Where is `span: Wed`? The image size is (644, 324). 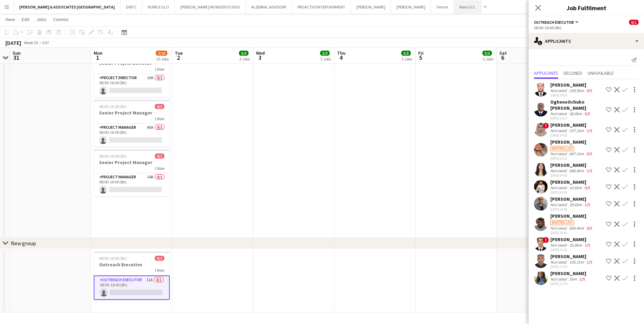 span: Wed is located at coordinates (261, 53).